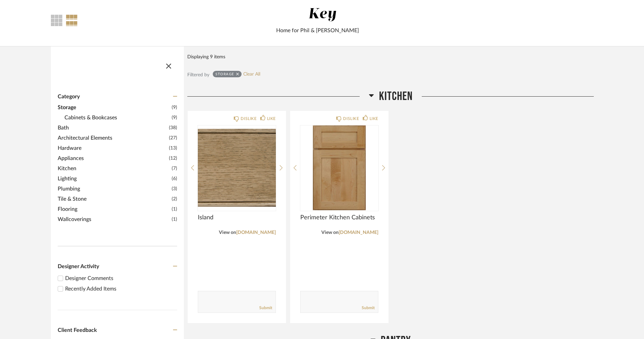  Describe the element at coordinates (225, 74) in the screenshot. I see `div: Storage` at that location.